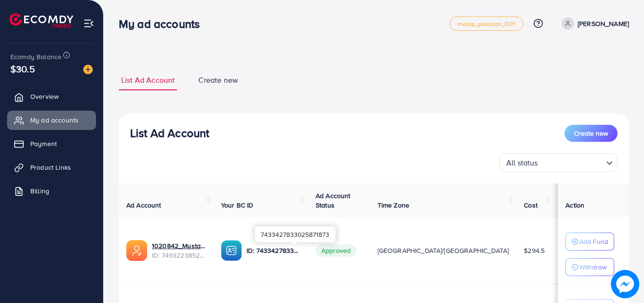 This screenshot has width=644, height=303. What do you see at coordinates (36, 57) in the screenshot?
I see `span: Ecomdy Balance` at bounding box center [36, 57].